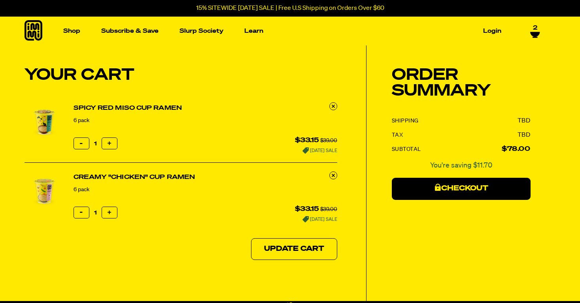  Describe the element at coordinates (294, 249) in the screenshot. I see `button: Update Cart` at that location.